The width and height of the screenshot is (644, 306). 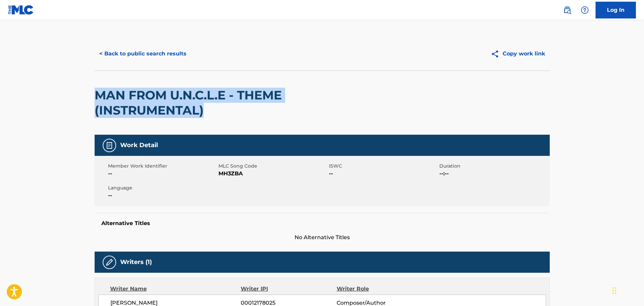 I want to click on img: help, so click(x=585, y=10).